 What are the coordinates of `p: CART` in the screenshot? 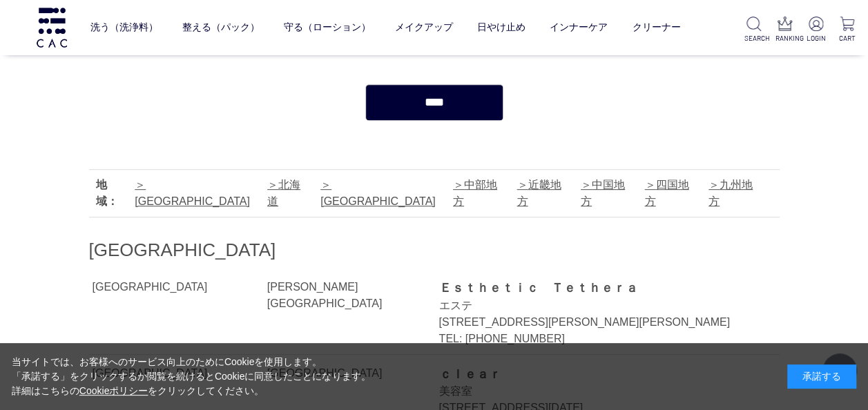 It's located at (847, 38).